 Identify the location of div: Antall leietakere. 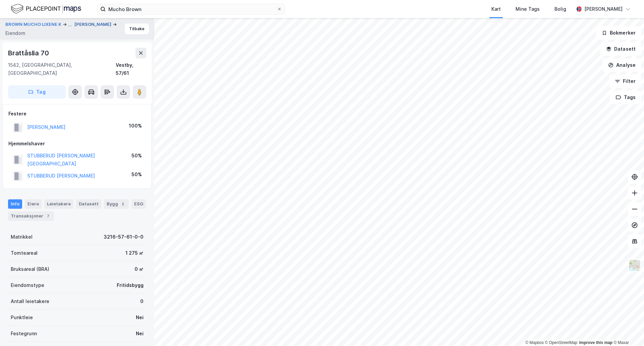
(30, 301).